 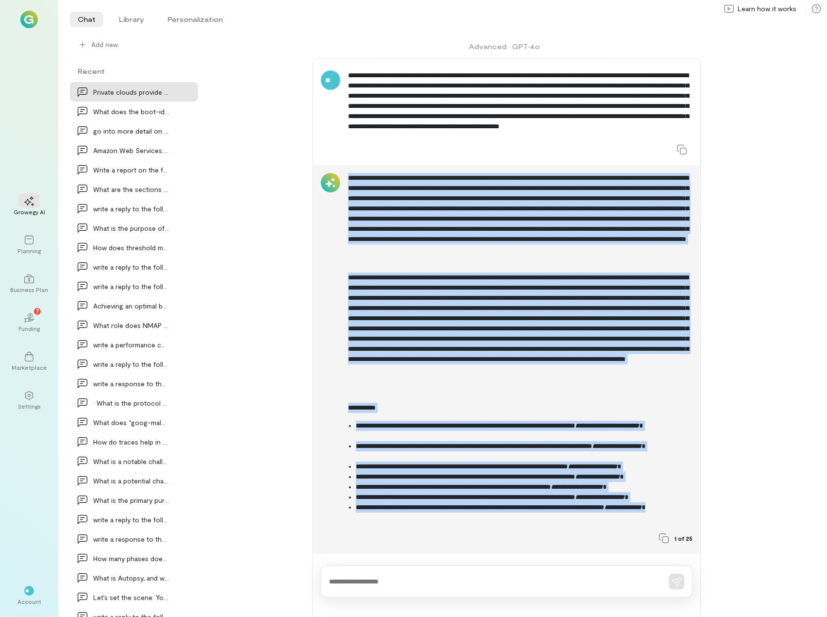 What do you see at coordinates (131, 422) in the screenshot?
I see `div: What does “goog-malware-shavar” mean inside the T…` at bounding box center [131, 422].